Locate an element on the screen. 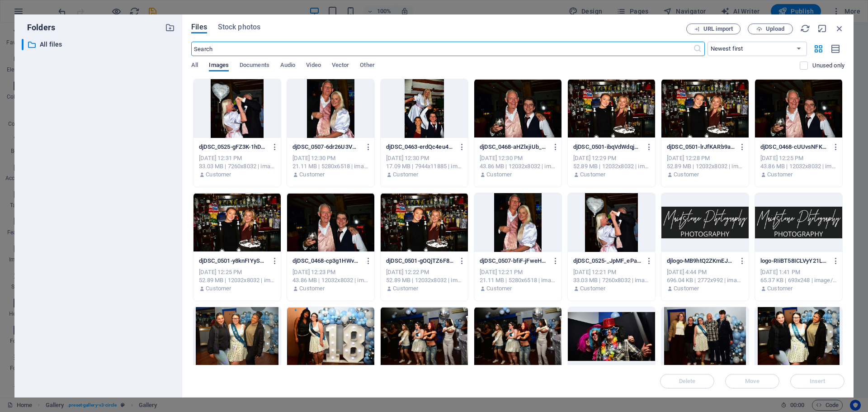 Image resolution: width=868 pixels, height=412 pixels. span: Vector is located at coordinates (341, 66).